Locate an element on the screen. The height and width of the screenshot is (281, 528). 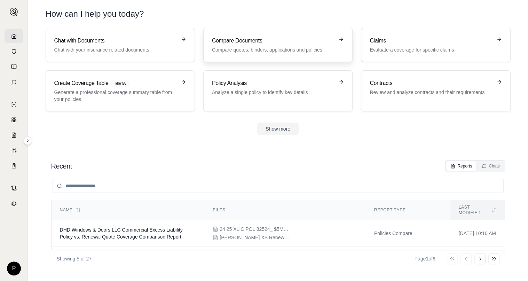
button: Show more is located at coordinates (278, 129).